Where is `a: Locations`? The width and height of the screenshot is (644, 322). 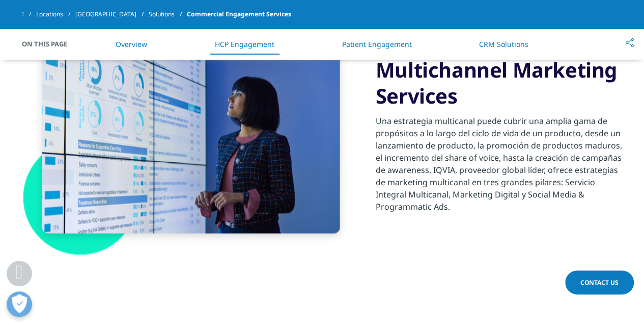
a: Locations is located at coordinates (56, 14).